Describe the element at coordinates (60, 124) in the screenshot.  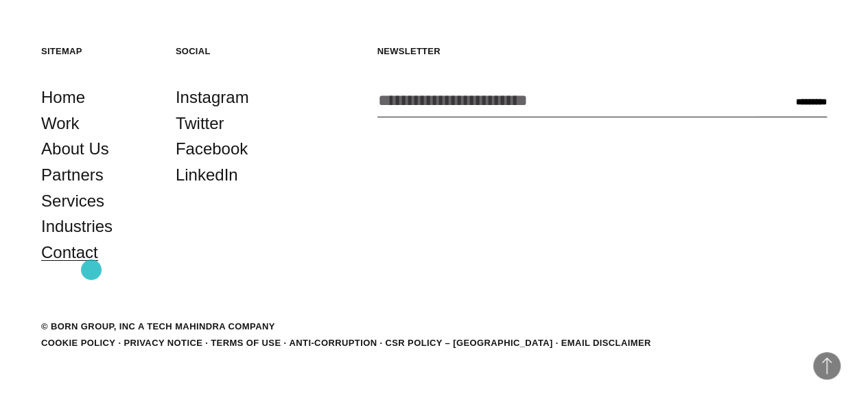
I see `a: Work` at that location.